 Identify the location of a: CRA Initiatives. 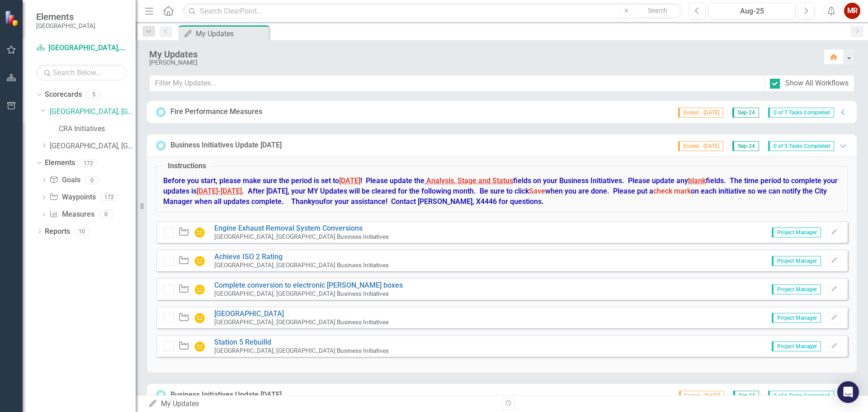
(97, 129).